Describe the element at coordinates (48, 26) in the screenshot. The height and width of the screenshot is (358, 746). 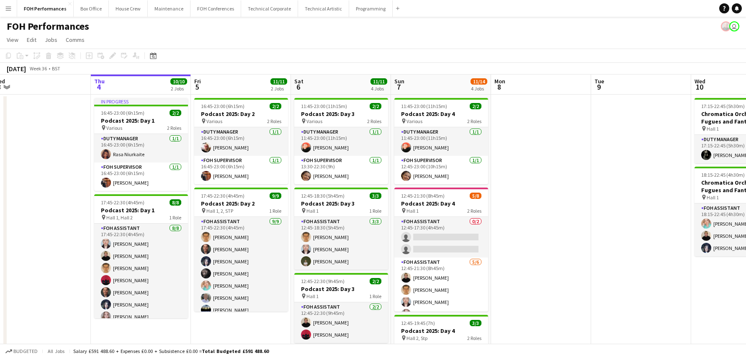
I see `h1: FOH Performances` at that location.